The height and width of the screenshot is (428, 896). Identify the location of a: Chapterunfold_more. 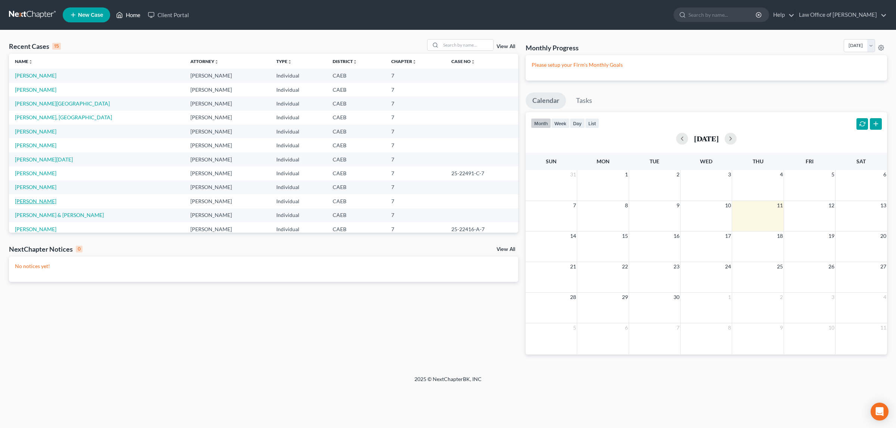
(404, 61).